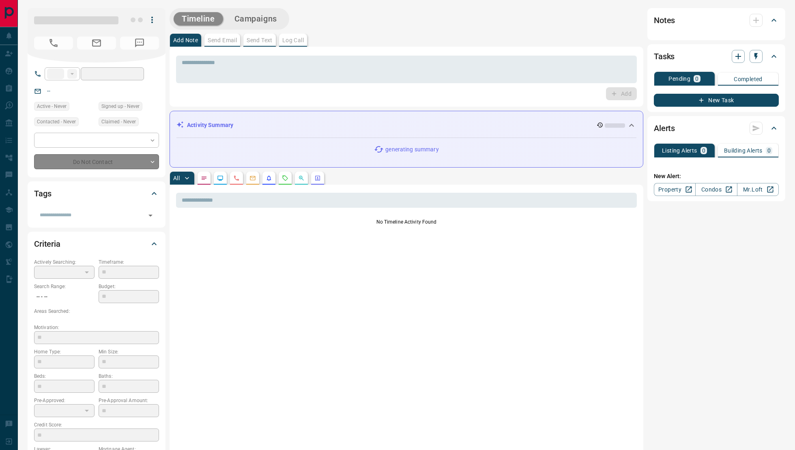 The height and width of the screenshot is (450, 795). Describe the element at coordinates (665, 128) in the screenshot. I see `h2: Alerts` at that location.